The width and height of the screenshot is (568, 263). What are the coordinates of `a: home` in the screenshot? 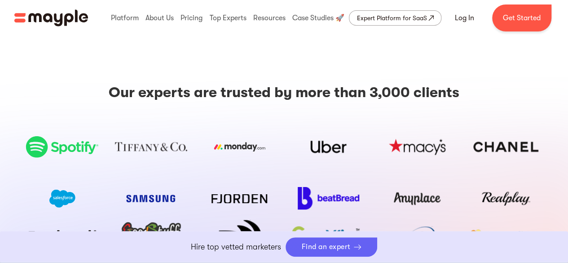 It's located at (51, 18).